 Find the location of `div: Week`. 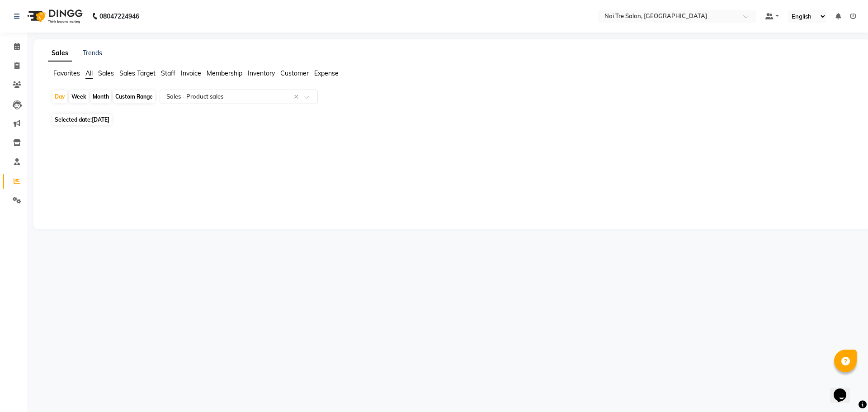

div: Week is located at coordinates (79, 97).